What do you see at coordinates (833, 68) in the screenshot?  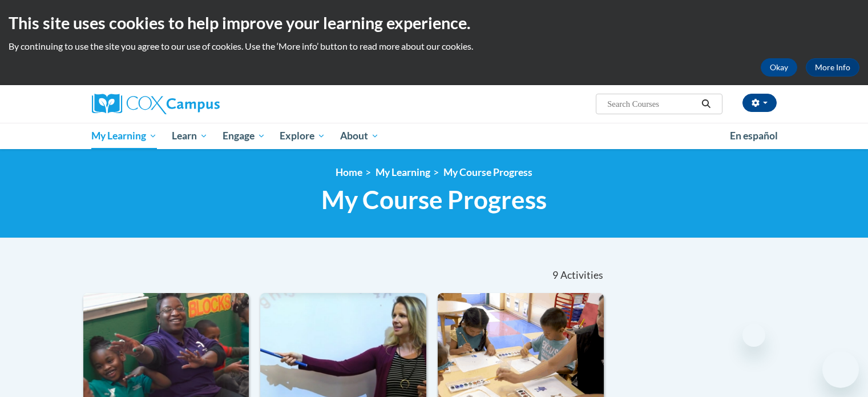 I see `a: More Info` at bounding box center [833, 68].